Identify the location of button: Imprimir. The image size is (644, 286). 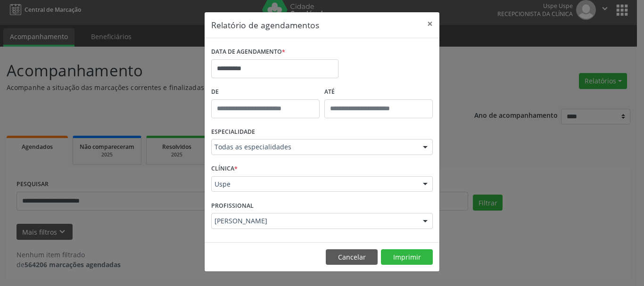
(406, 257).